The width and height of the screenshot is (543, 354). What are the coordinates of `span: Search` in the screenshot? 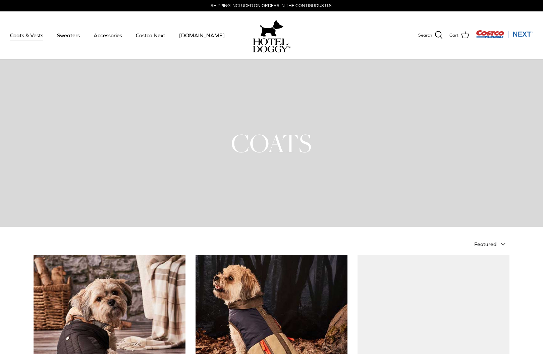 It's located at (425, 35).